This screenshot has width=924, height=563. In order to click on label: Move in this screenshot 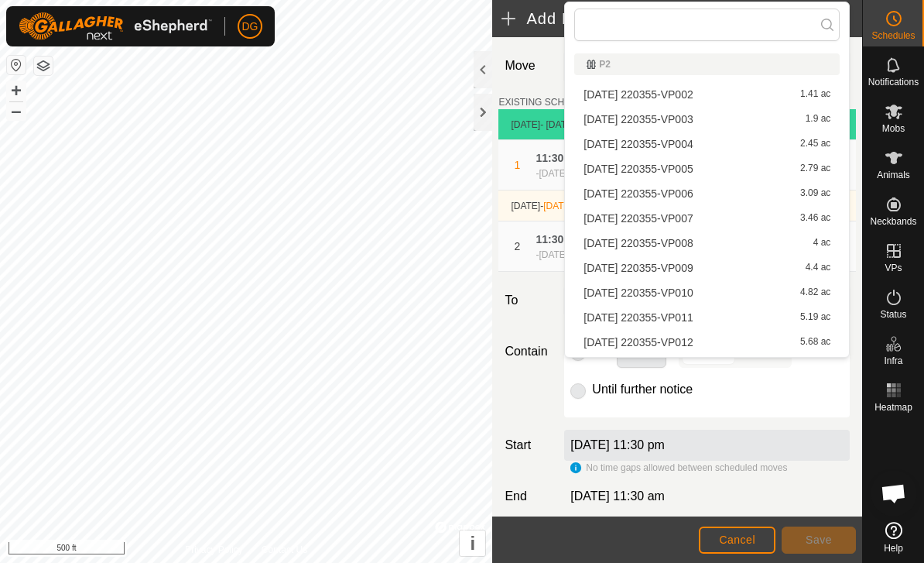, I will do `click(528, 66)`.